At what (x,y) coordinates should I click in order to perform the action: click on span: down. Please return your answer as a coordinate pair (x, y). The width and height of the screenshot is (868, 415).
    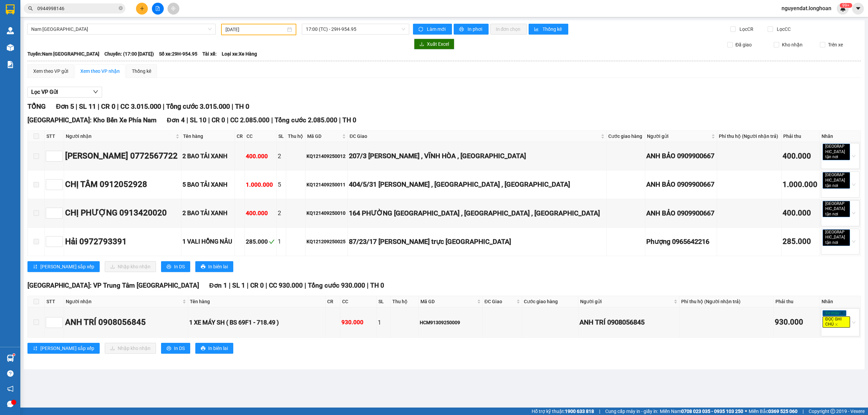
    Looking at the image, I should click on (95, 92).